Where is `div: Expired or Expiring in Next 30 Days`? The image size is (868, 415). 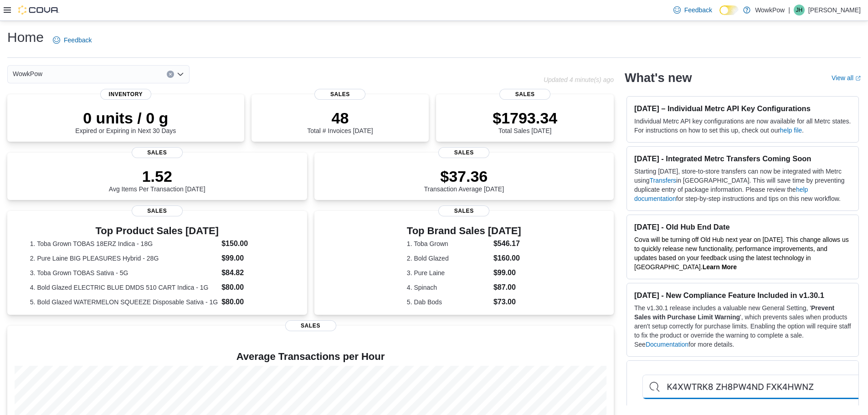
div: Expired or Expiring in Next 30 Days is located at coordinates (125, 122).